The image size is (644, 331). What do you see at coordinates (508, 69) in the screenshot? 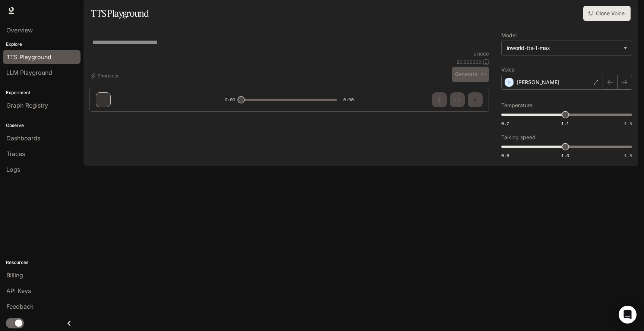
I see `p: Voice` at bounding box center [508, 69].